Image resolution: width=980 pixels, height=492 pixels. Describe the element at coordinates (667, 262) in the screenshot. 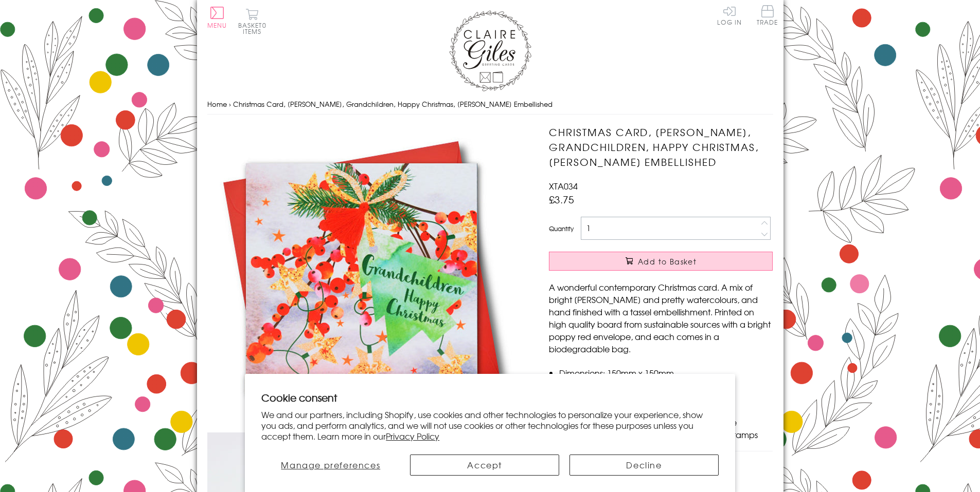

I see `span: Add to Basket` at that location.